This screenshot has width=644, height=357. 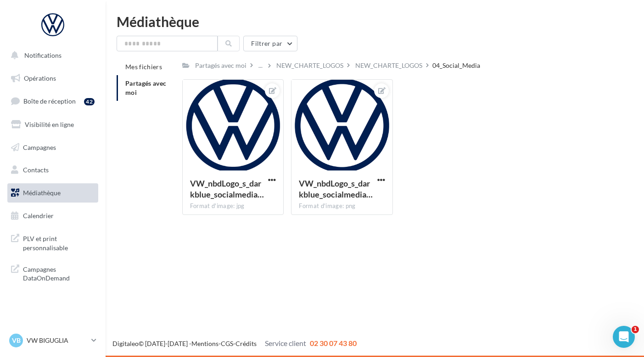 What do you see at coordinates (233, 206) in the screenshot?
I see `div: Format d'image: jpg` at bounding box center [233, 206].